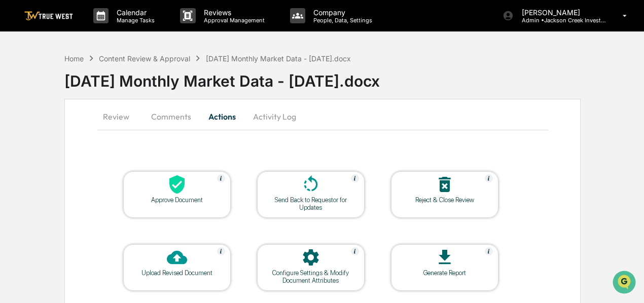 The width and height of the screenshot is (644, 303). I want to click on div: Upload Revised Document, so click(177, 273).